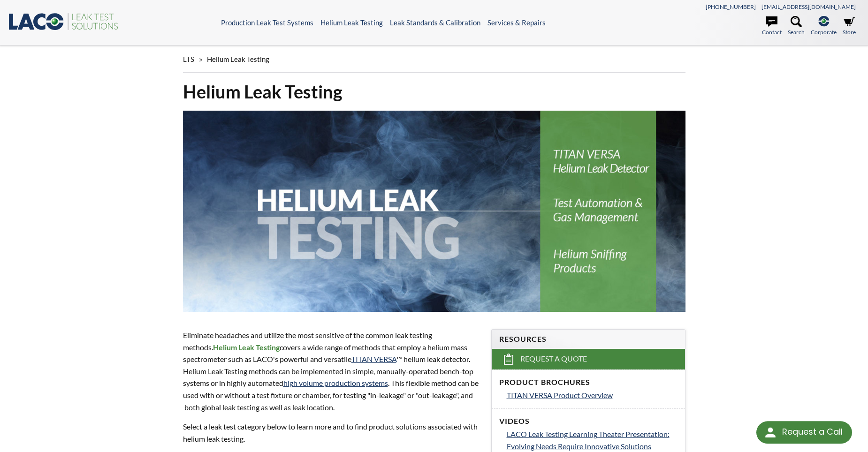 This screenshot has height=452, width=868. Describe the element at coordinates (588, 339) in the screenshot. I see `h4: Resources` at that location.